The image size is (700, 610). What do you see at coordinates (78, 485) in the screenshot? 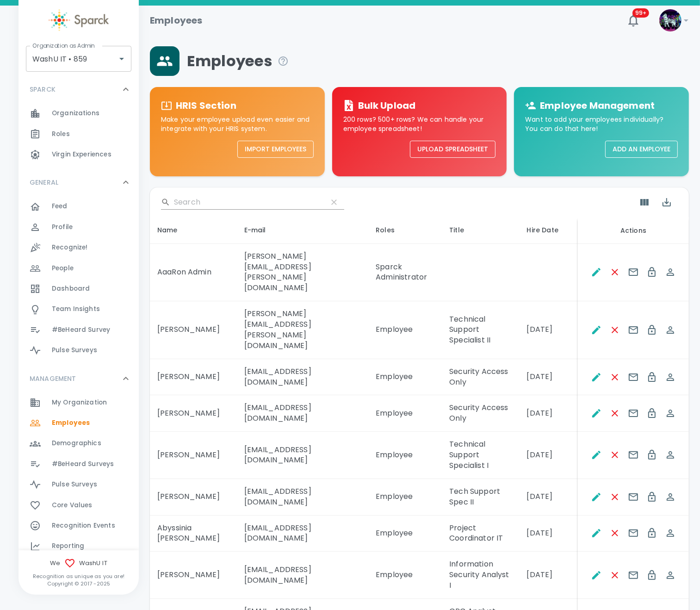
I see `a: Pulse Surveys` at bounding box center [78, 485].